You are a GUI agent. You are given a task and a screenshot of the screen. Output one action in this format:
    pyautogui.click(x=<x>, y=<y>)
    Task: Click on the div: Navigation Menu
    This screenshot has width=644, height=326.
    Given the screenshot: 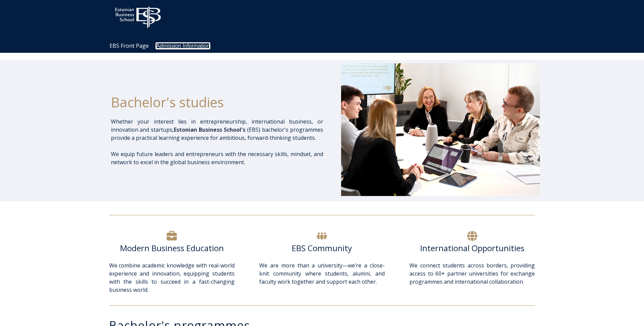 What is the action you would take?
    pyautogui.click(x=326, y=46)
    